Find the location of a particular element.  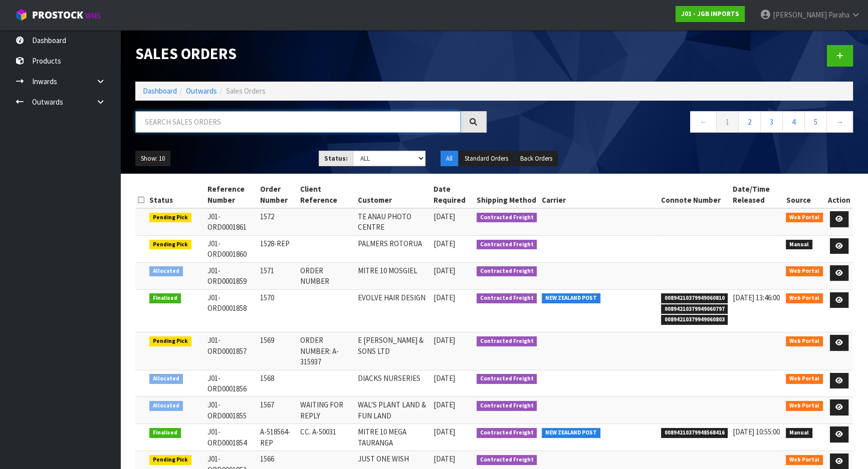

button: Back Orders is located at coordinates (536, 159).